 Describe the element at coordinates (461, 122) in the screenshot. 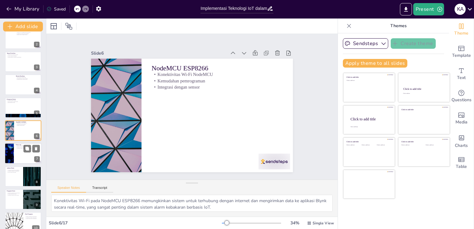

I see `span: Media` at that location.